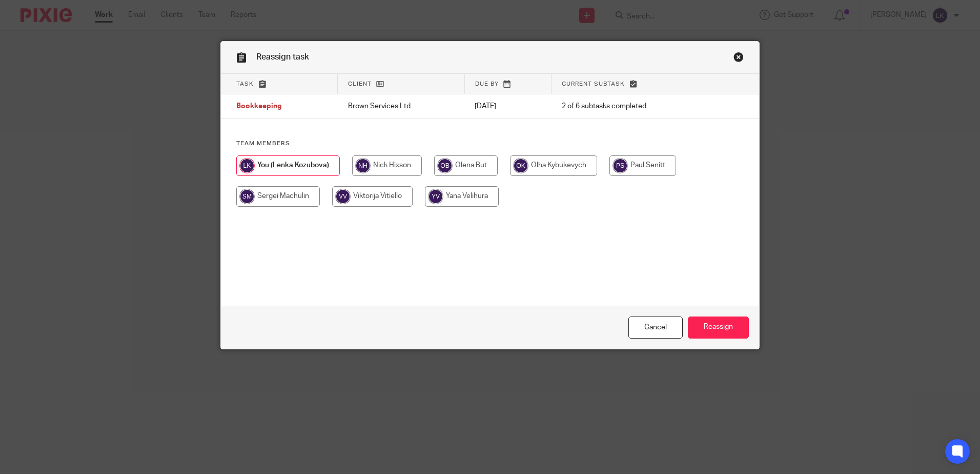  I want to click on span: Client, so click(360, 84).